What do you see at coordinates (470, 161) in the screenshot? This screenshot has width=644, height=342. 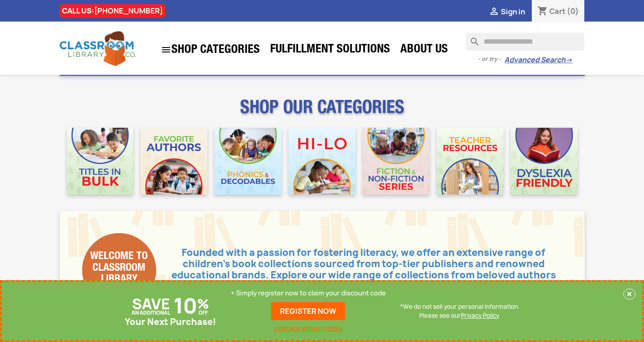 I see `img: CLC_Teacher_Resources_Mobile.jpg` at bounding box center [470, 161].